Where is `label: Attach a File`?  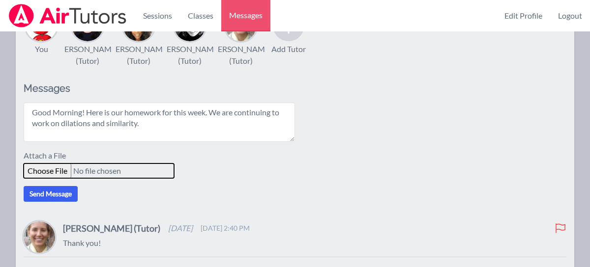
label: Attach a File is located at coordinates (48, 157).